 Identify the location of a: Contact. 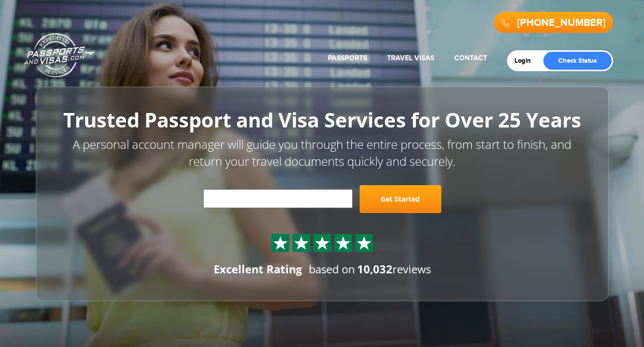
(470, 58).